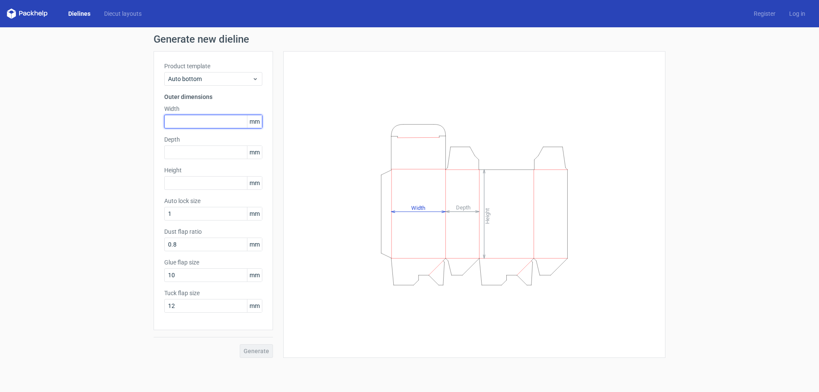 The width and height of the screenshot is (819, 392). Describe the element at coordinates (213, 97) in the screenshot. I see `h3: Outer dimensions` at that location.